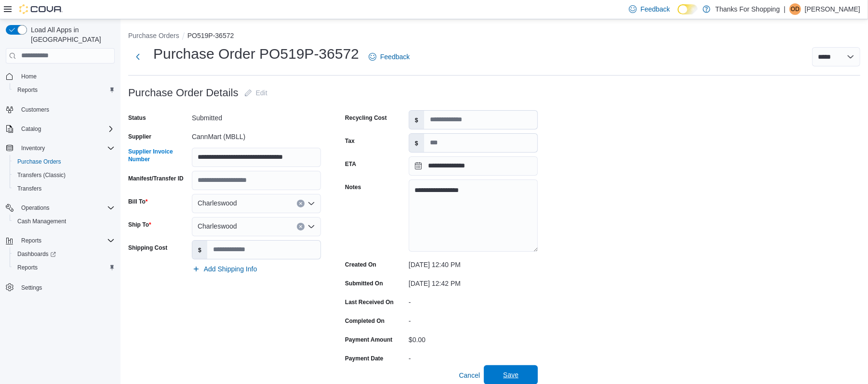 The image size is (868, 384). I want to click on span: Dark Mode, so click(678, 15).